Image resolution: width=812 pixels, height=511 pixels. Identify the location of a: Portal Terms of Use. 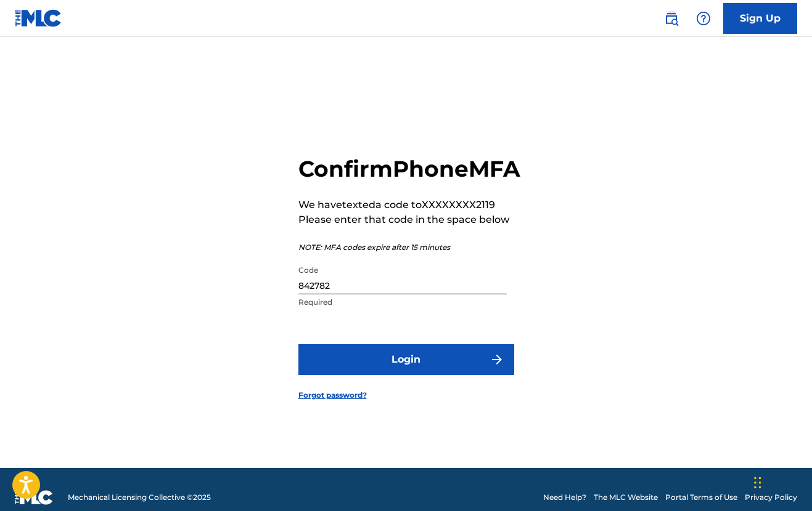
(701, 498).